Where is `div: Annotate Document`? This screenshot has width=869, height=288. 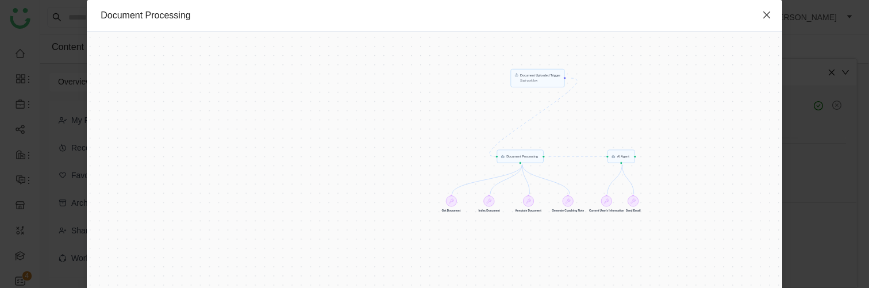
div: Annotate Document is located at coordinates (529, 204).